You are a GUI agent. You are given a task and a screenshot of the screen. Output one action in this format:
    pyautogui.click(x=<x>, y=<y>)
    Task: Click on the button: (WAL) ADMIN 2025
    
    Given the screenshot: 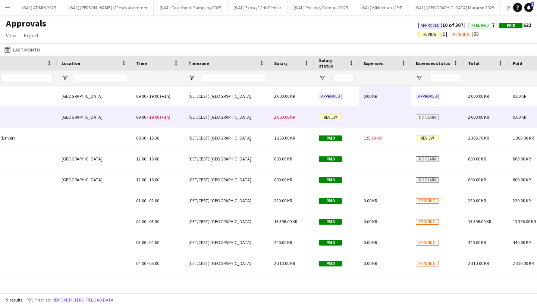 What is the action you would take?
    pyautogui.click(x=39, y=7)
    